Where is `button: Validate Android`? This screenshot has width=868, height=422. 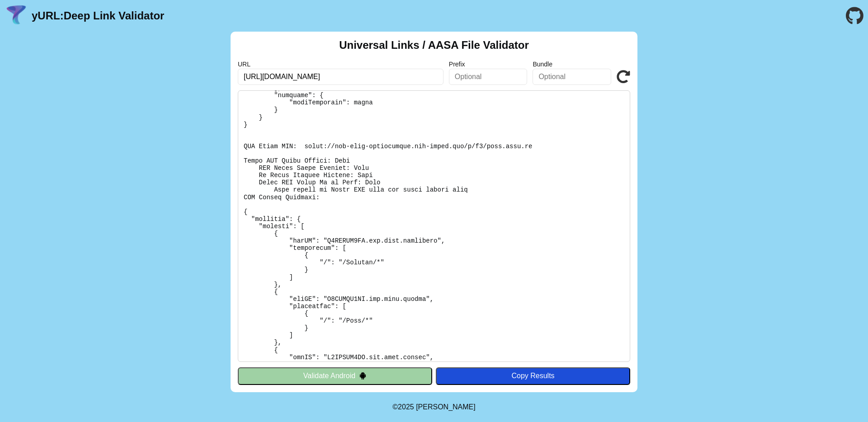
button: Validate Android is located at coordinates (335, 376).